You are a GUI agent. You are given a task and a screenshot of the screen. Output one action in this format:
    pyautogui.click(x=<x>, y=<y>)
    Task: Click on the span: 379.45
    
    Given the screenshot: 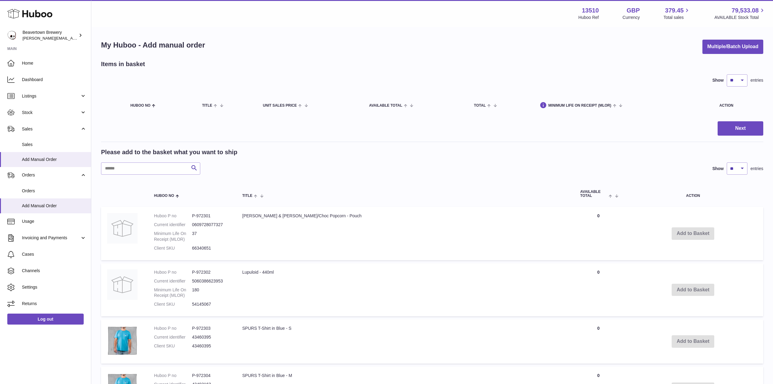 What is the action you would take?
    pyautogui.click(x=675, y=10)
    